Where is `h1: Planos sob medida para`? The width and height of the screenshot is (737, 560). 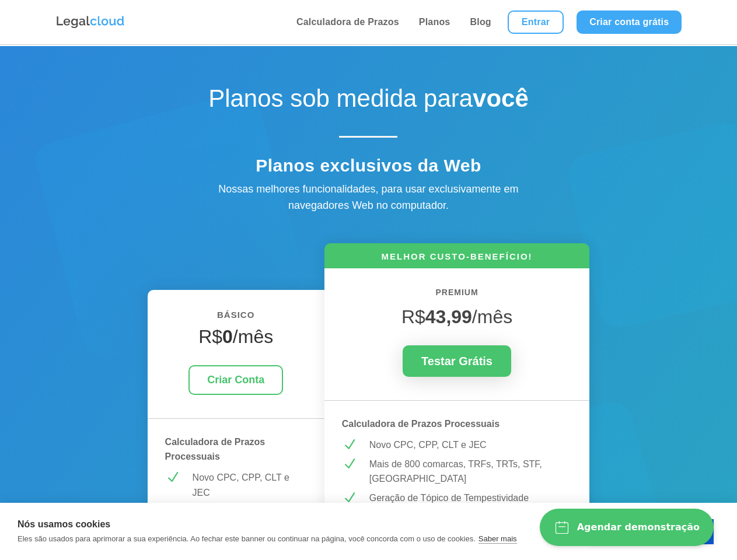 h1: Planos sob medida para is located at coordinates (368, 101).